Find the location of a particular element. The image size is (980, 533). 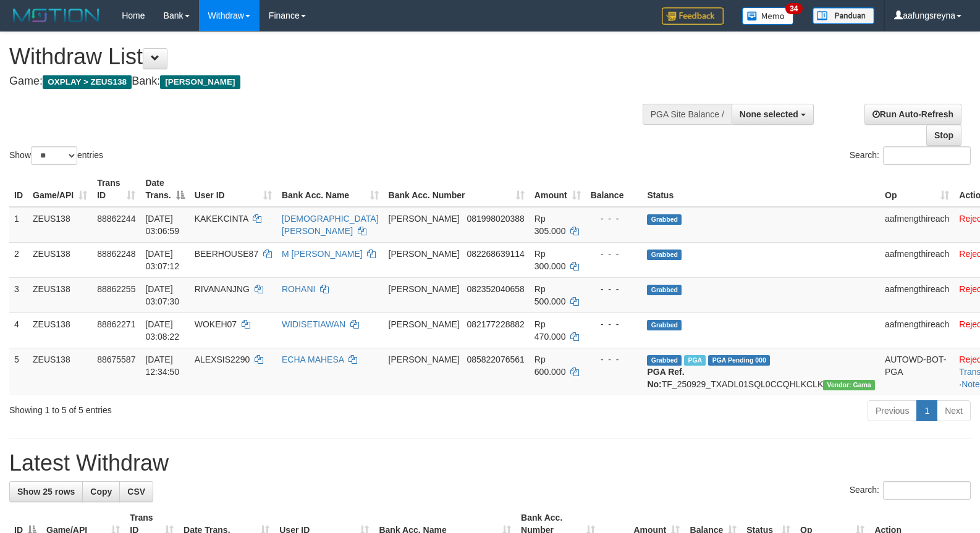

a: 1 is located at coordinates (927, 411).